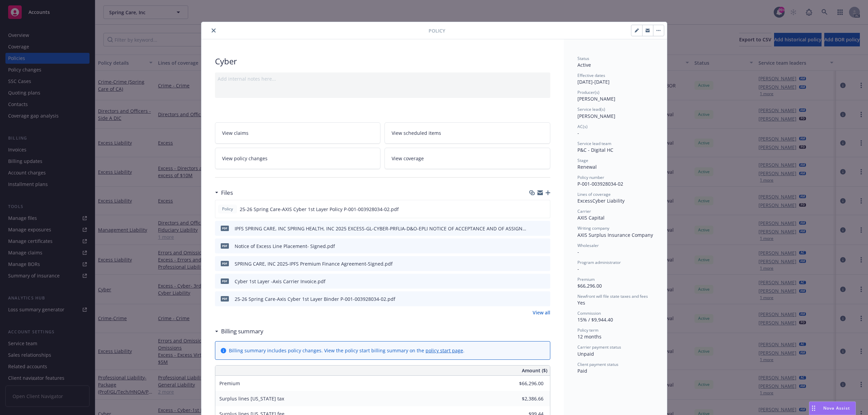  What do you see at coordinates (582, 371) in the screenshot?
I see `span: Paid` at bounding box center [582, 371].